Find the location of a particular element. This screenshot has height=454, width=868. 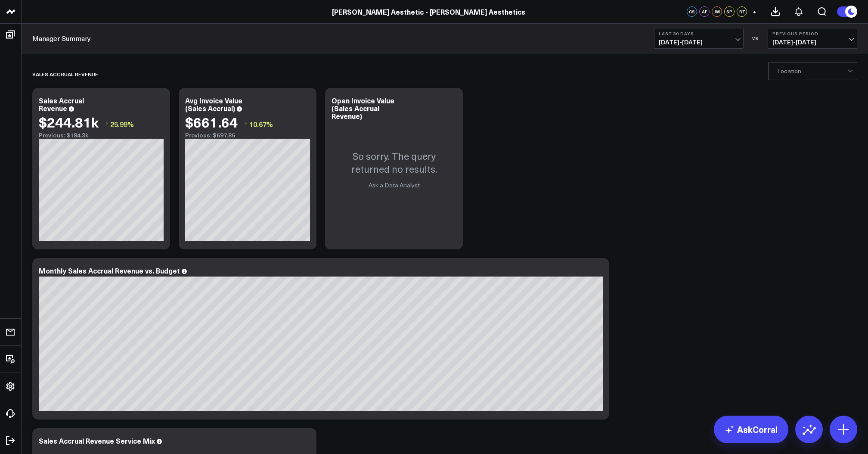

div: Avg Invoice Value (Sales Accrual) is located at coordinates (213, 104).